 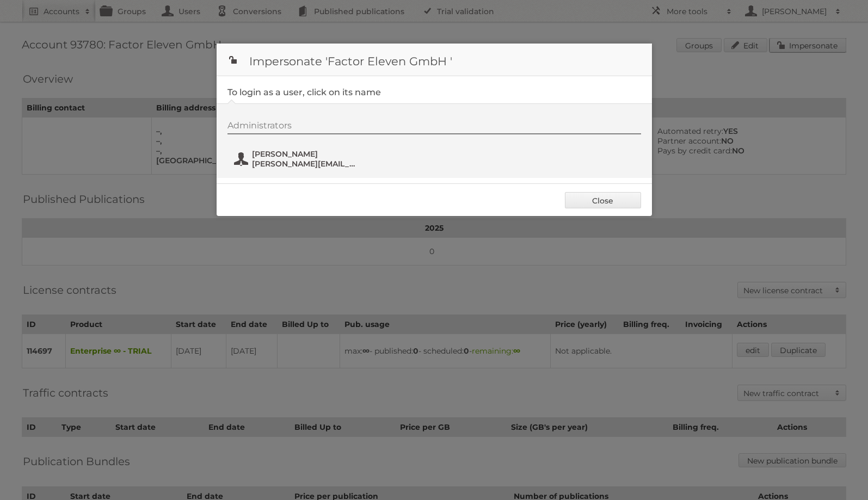 What do you see at coordinates (435, 60) in the screenshot?
I see `h1: Impersonate 'Factor Eleven GmbH '` at bounding box center [435, 60].